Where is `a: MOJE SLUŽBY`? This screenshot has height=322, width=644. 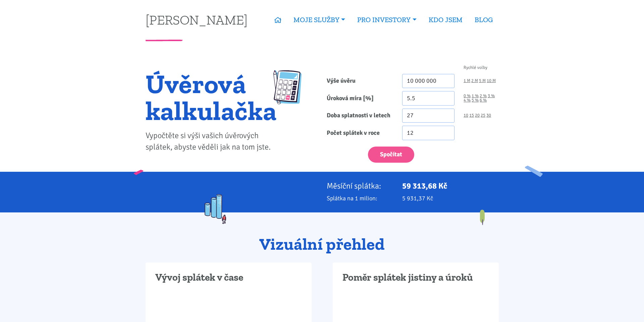
a: MOJE SLUŽBY is located at coordinates (320, 20).